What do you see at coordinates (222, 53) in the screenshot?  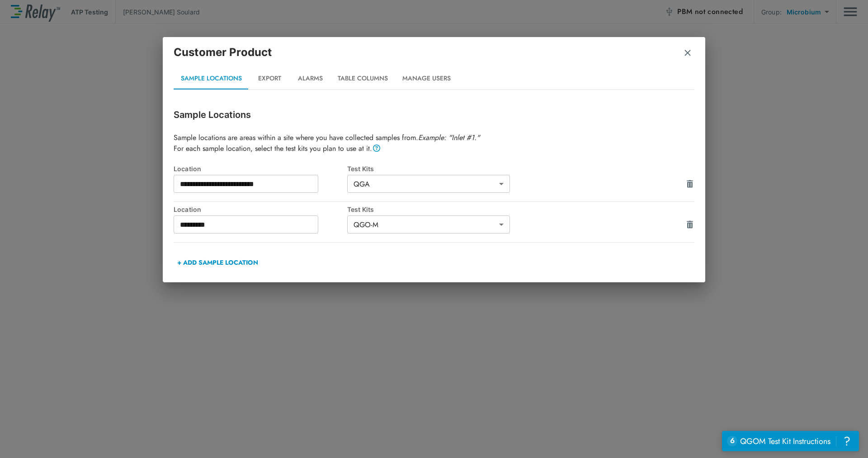 I see `p: Customer Product` at bounding box center [222, 53].